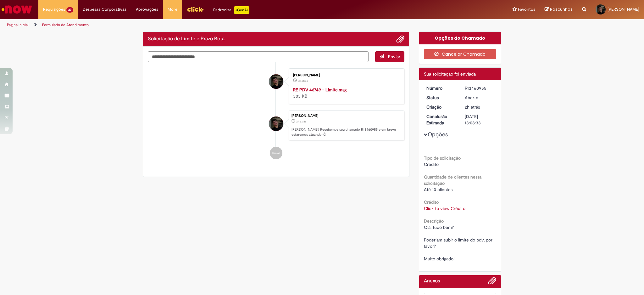 The height and width of the screenshot is (295, 644). Describe the element at coordinates (442, 158) in the screenshot. I see `b: Tipo de solicitação` at that location.